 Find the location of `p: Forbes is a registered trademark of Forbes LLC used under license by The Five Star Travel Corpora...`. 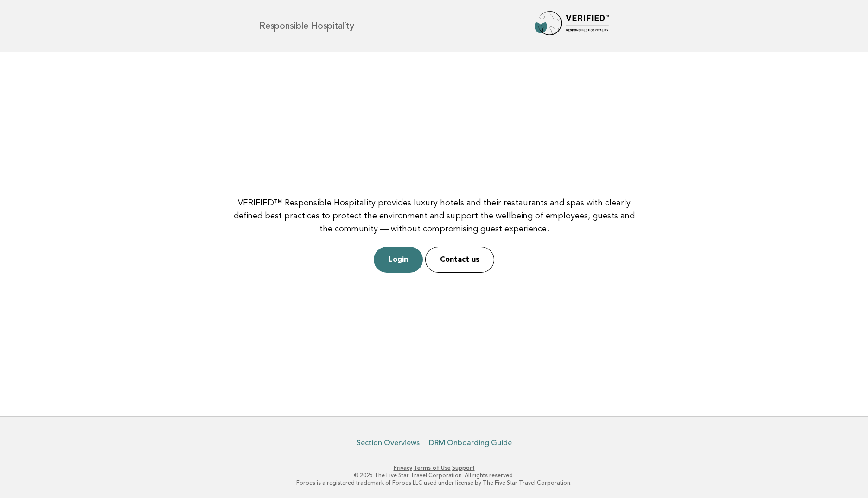

p: Forbes is a registered trademark of Forbes LLC used under license by The Five Star Travel Corpora... is located at coordinates (434, 483).